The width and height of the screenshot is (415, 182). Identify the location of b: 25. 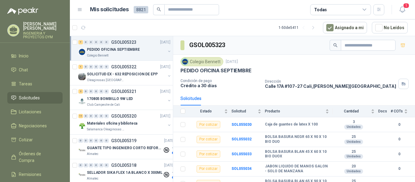
(353, 152).